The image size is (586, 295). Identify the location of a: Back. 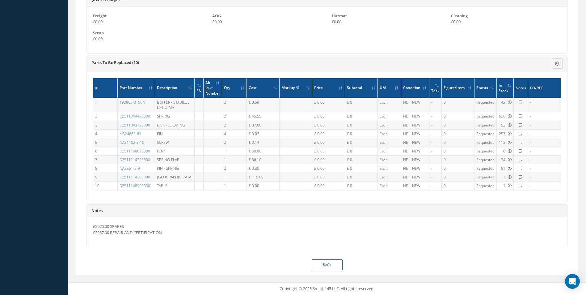
(327, 265).